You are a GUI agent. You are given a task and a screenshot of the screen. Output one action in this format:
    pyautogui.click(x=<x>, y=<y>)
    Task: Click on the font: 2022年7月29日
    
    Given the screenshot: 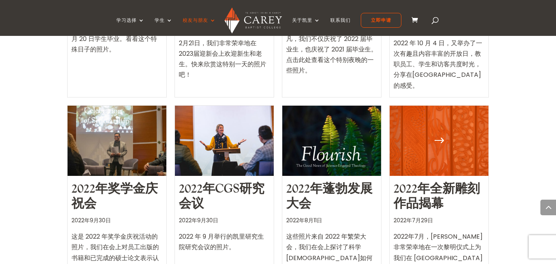 What is the action you would take?
    pyautogui.click(x=413, y=221)
    